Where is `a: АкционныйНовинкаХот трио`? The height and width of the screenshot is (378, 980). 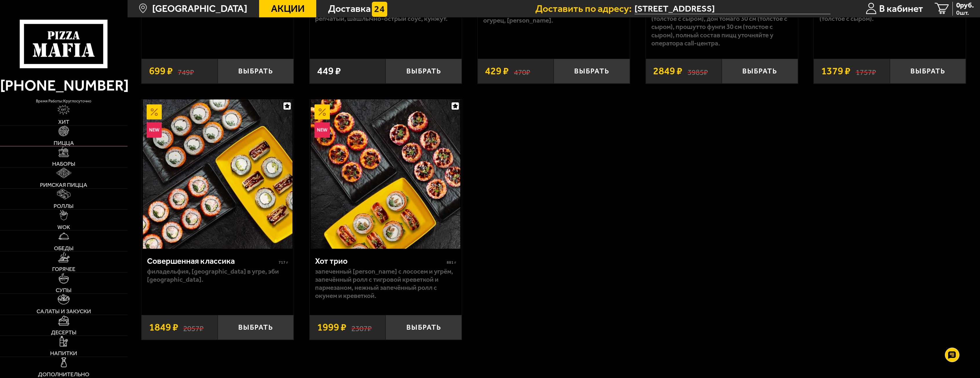 a: АкционныйНовинкаХот трио is located at coordinates (385, 174).